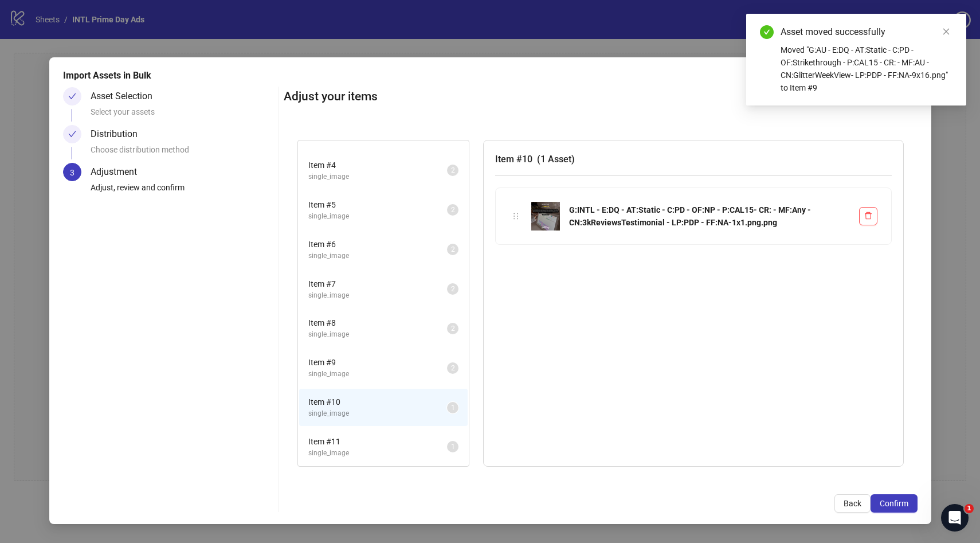 The height and width of the screenshot is (543, 980). What do you see at coordinates (894, 504) in the screenshot?
I see `button: Confirm` at bounding box center [894, 504].